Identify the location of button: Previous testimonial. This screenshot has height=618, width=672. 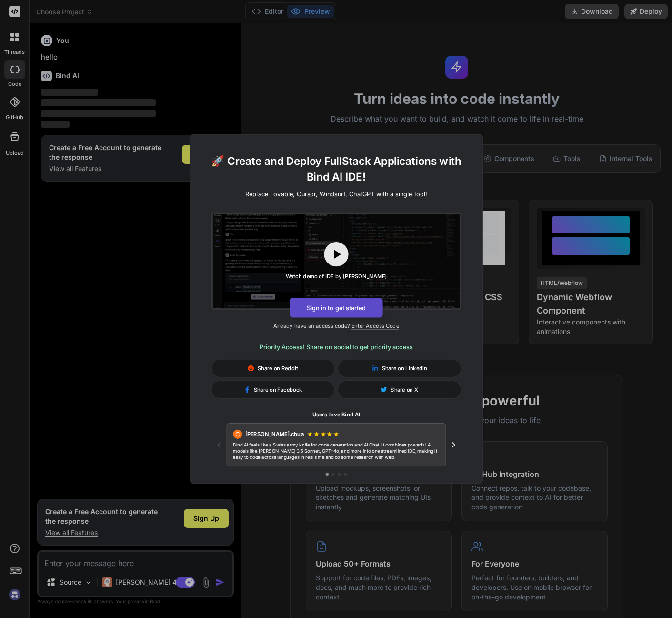
(219, 445).